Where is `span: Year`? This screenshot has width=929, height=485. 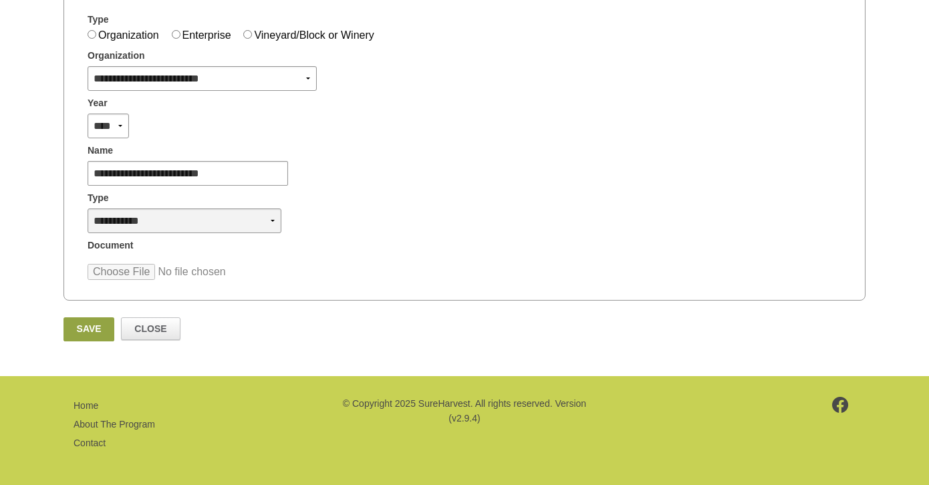
span: Year is located at coordinates (98, 103).